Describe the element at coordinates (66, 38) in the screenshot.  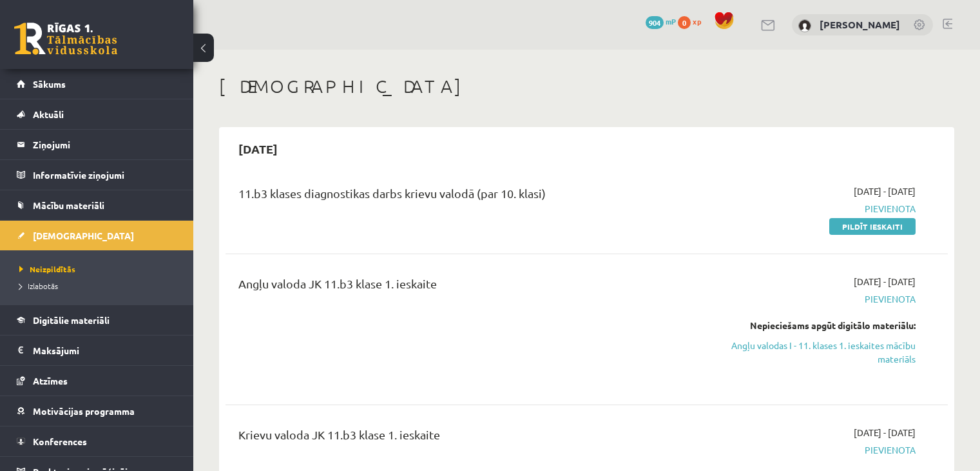
I see `a: Rīgas 1. Tālmācības vidusskola` at that location.